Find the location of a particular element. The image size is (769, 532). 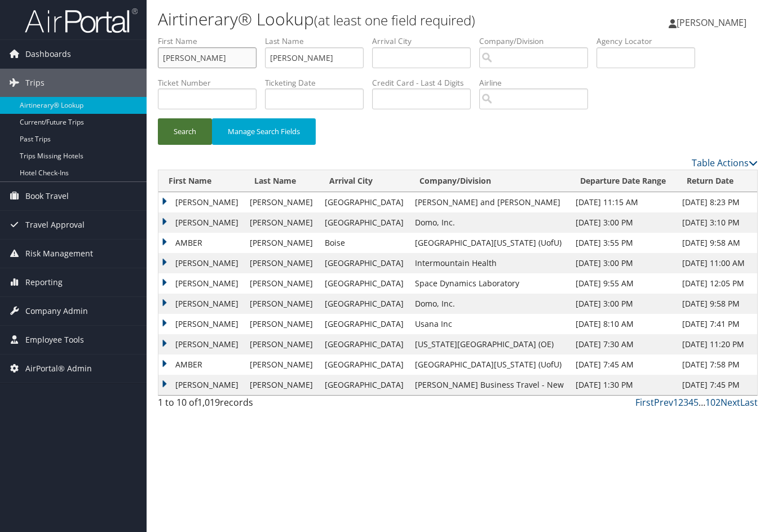

a: Table Actions is located at coordinates (724, 163).